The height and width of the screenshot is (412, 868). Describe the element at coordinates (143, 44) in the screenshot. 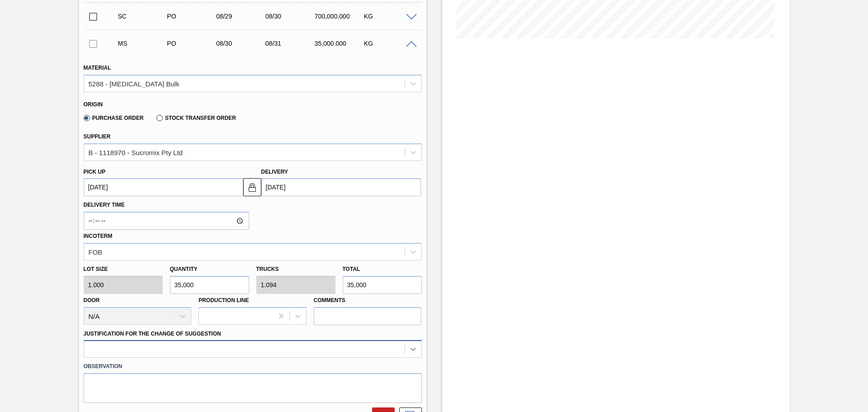

I see `div: Manual Suggestion` at that location.